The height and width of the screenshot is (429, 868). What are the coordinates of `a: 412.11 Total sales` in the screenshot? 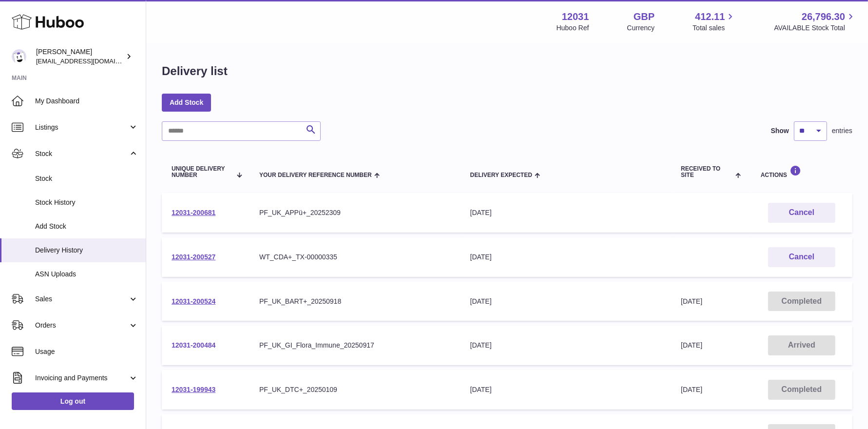 It's located at (714, 21).